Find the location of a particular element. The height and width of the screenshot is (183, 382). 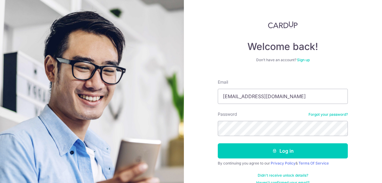

button: Log in is located at coordinates (283, 151).